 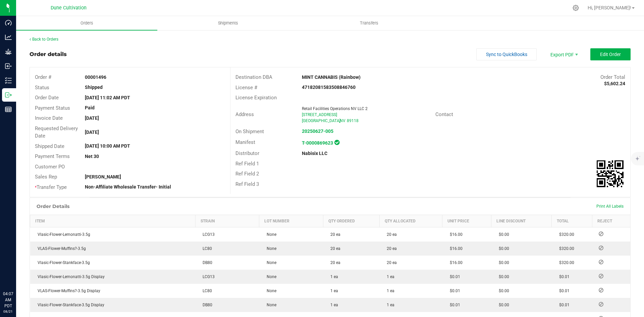 I want to click on span: Export PDF, so click(x=564, y=55).